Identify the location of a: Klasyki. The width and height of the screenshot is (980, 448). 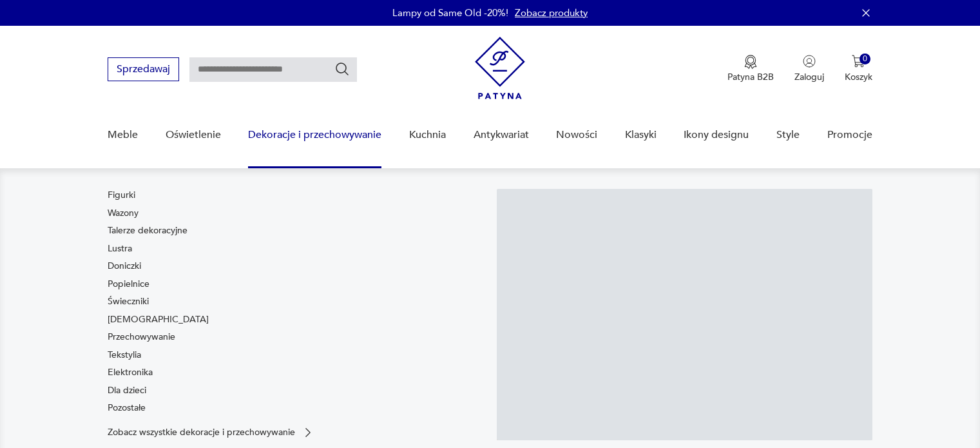
(640, 134).